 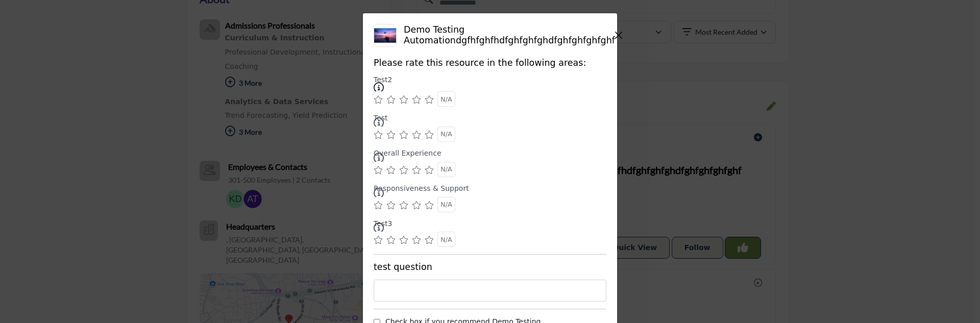 I want to click on i: How would you rate your overall experience working with this vendor?, so click(x=490, y=158).